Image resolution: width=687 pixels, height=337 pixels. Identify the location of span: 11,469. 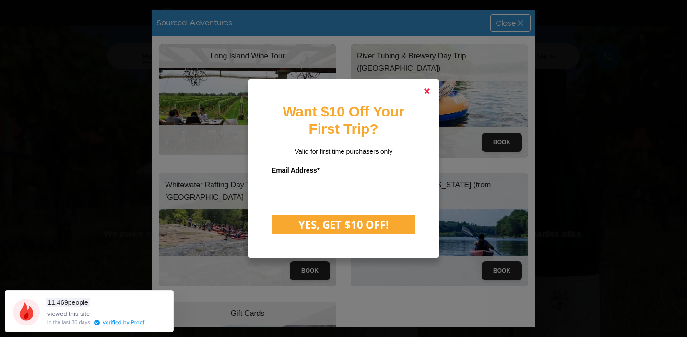
(58, 303).